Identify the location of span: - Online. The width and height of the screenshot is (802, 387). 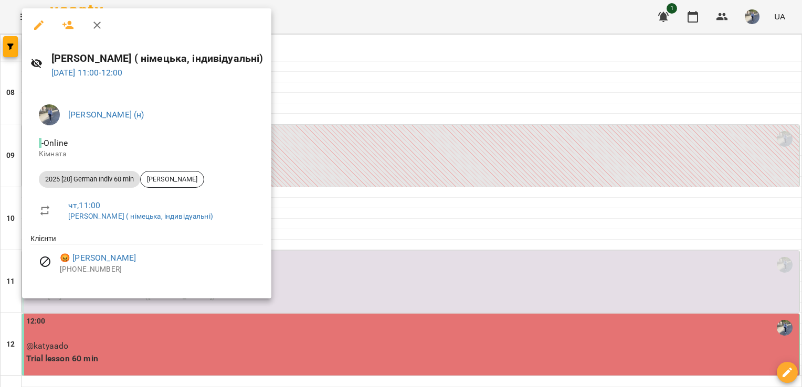
(54, 143).